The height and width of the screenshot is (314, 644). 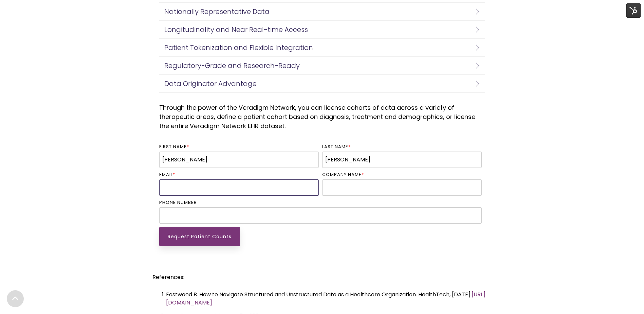 What do you see at coordinates (323, 66) in the screenshot?
I see `a: Regulatory-Grade and Research-Ready` at bounding box center [323, 66].